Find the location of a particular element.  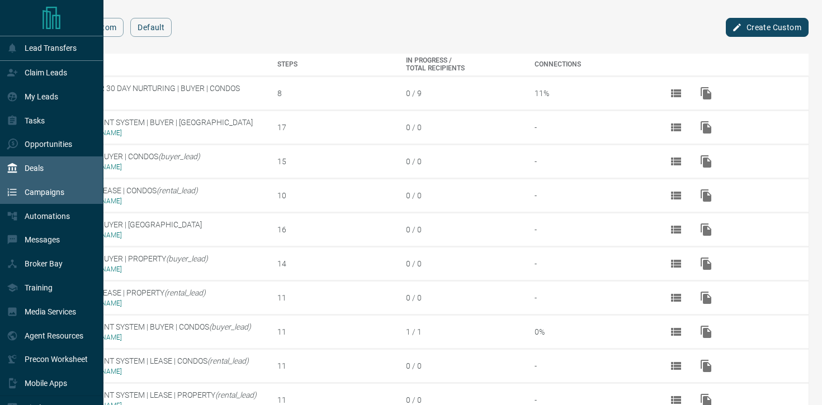

th: Steps is located at coordinates (333, 65).